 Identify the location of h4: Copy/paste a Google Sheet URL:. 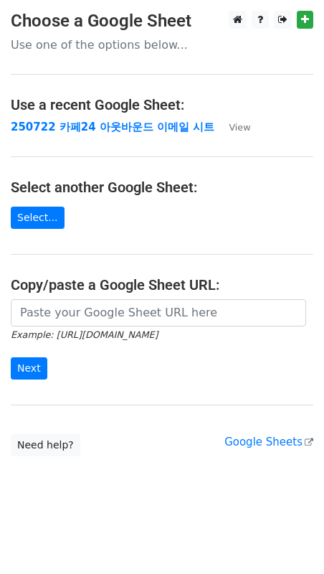
(162, 285).